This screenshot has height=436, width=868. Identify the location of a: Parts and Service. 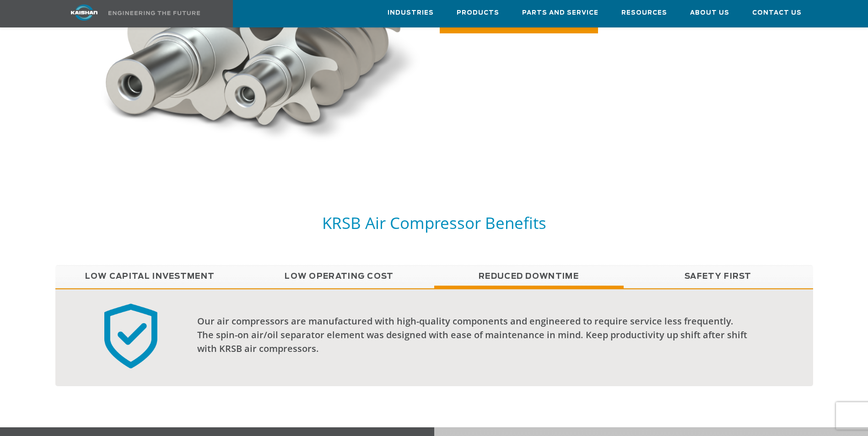
(560, 13).